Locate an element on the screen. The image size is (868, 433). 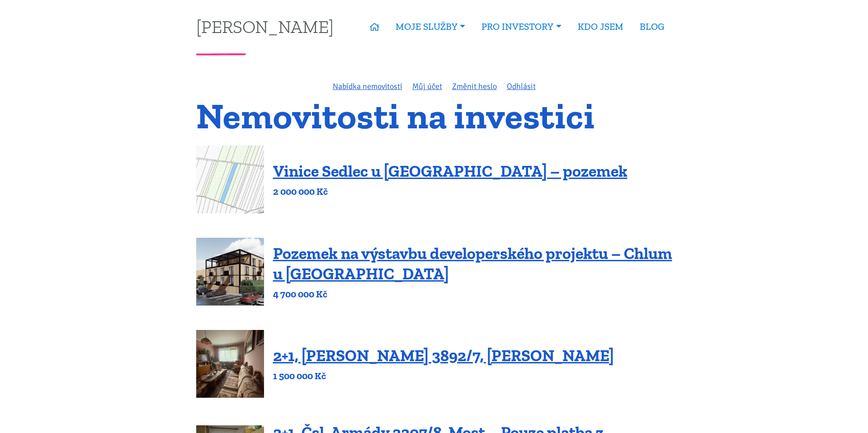
p: 2 000 000 Kč is located at coordinates (450, 192).